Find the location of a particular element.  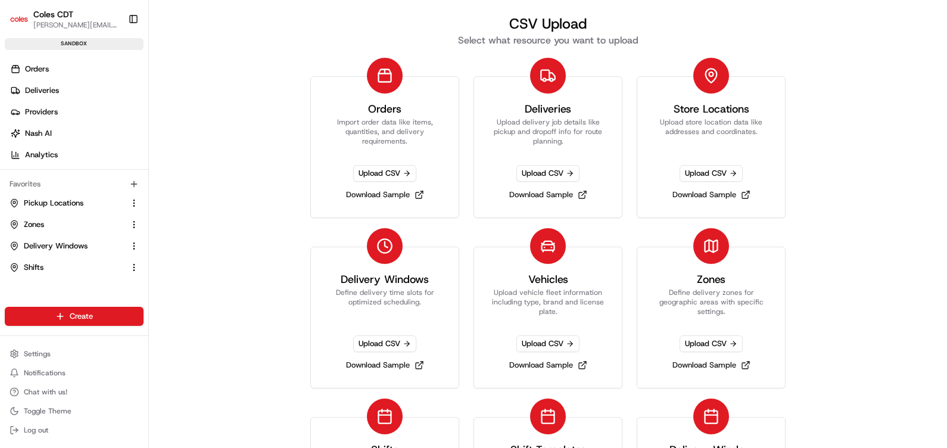

a: Providers is located at coordinates (76, 112).